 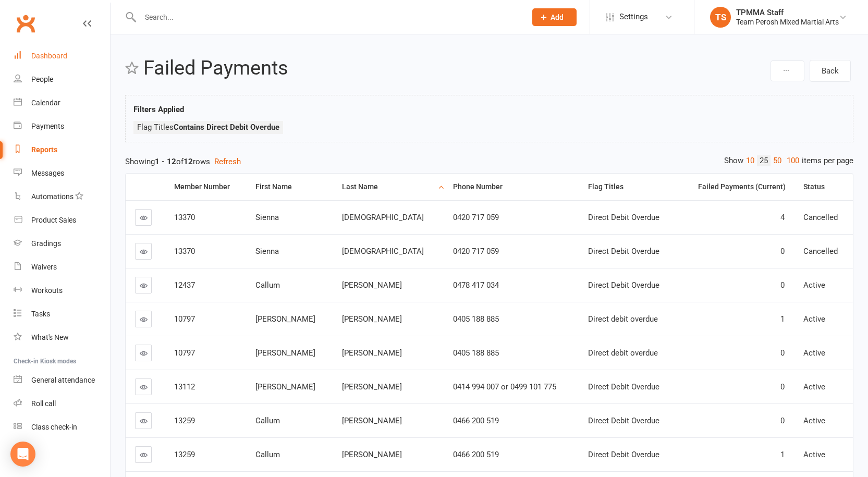 What do you see at coordinates (61, 380) in the screenshot?
I see `a: General attendance kiosk mode` at bounding box center [61, 380].